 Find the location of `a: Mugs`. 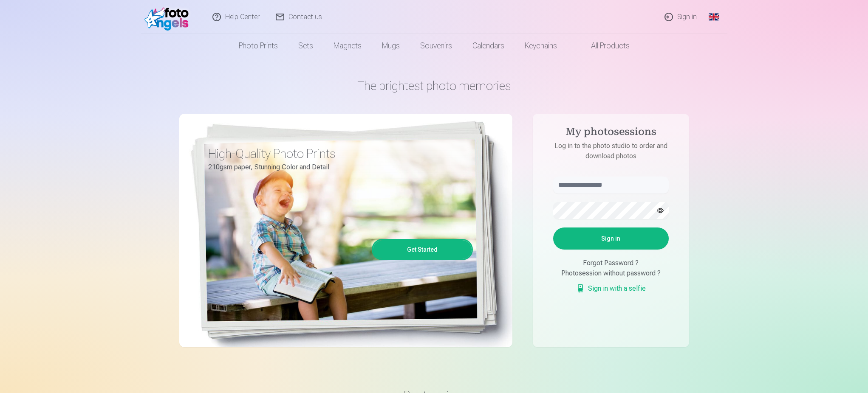

a: Mugs is located at coordinates (391, 46).